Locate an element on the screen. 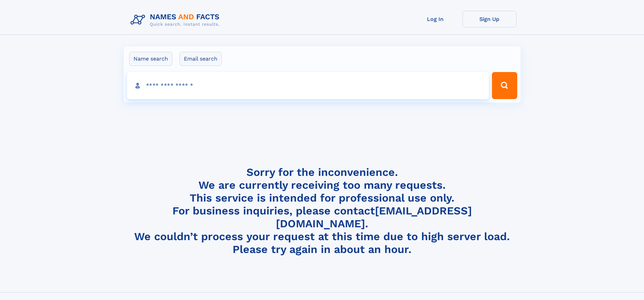  h4: Sorry for the inconvenience. We are currently receiving too many requests. This service is intend... is located at coordinates (322, 210).